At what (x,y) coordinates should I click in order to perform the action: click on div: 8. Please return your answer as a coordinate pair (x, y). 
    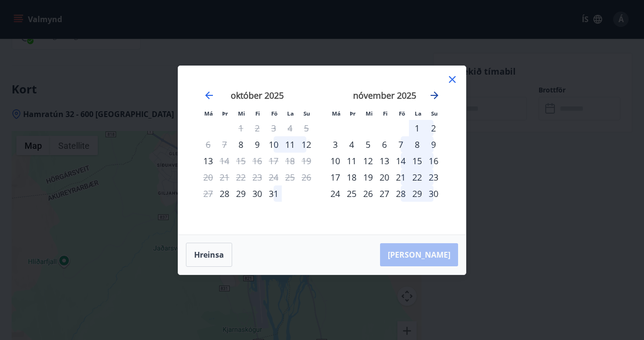
    Looking at the image, I should click on (417, 145).